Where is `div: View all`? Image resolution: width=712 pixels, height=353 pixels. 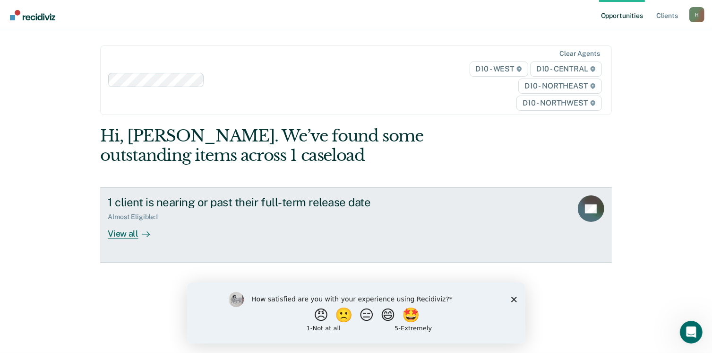 div: View all is located at coordinates (134, 230).